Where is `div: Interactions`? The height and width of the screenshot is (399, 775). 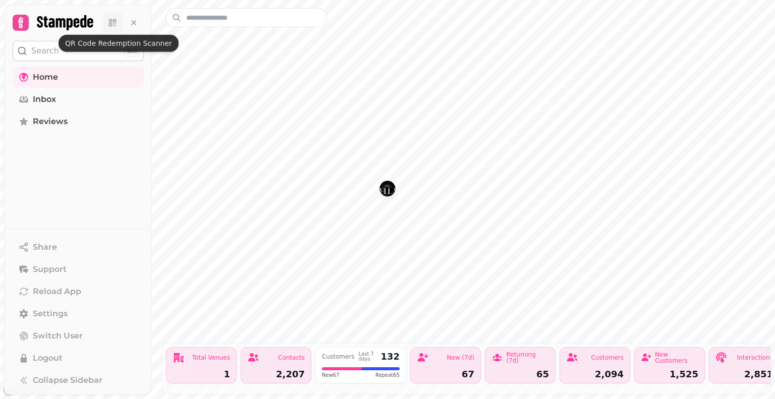
div: Interactions is located at coordinates (755, 358).